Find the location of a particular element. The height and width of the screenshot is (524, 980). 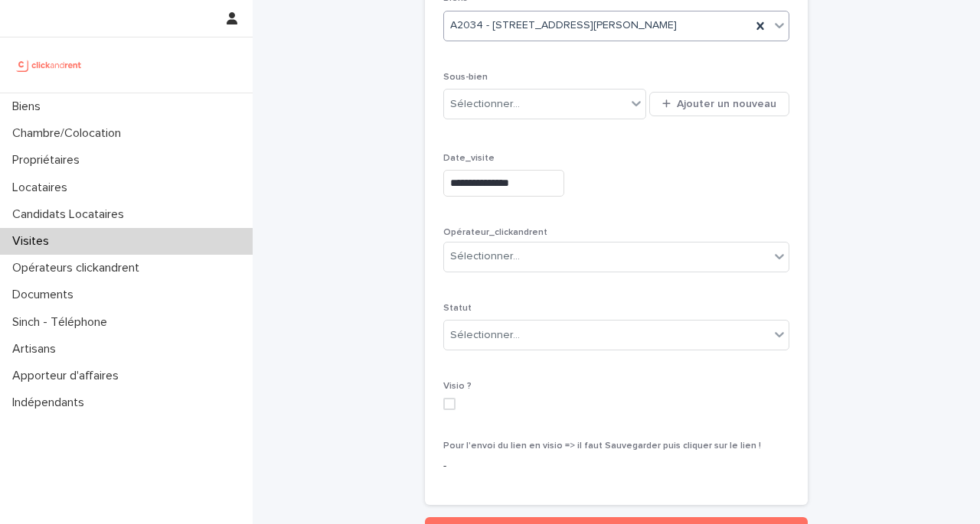

font: Sinch - Téléphone is located at coordinates (60, 323).